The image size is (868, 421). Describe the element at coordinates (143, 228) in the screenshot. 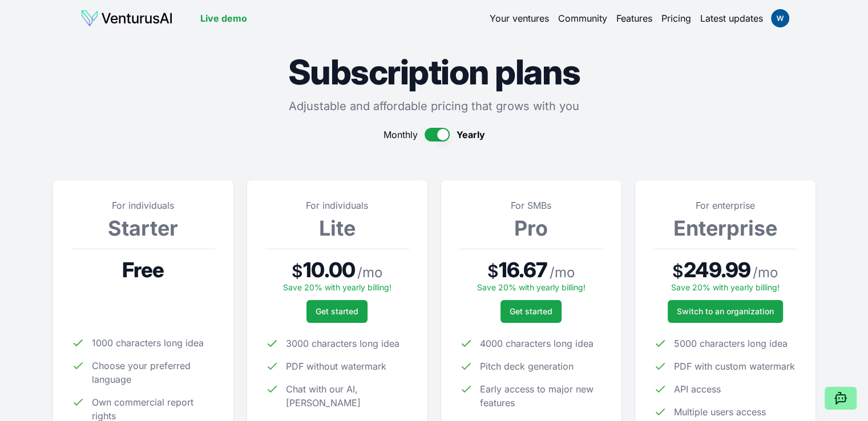

I see `h3: Starter` at that location.